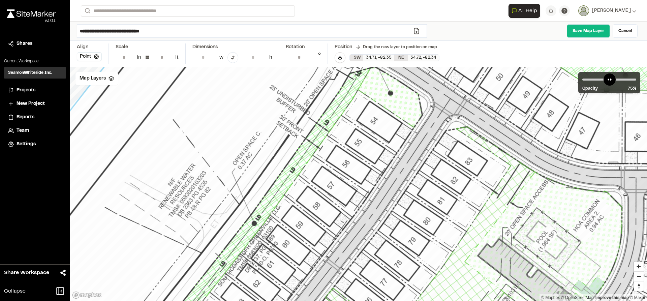 This screenshot has width=647, height=301. What do you see at coordinates (612, 298) in the screenshot?
I see `a: Map feedback` at bounding box center [612, 298].